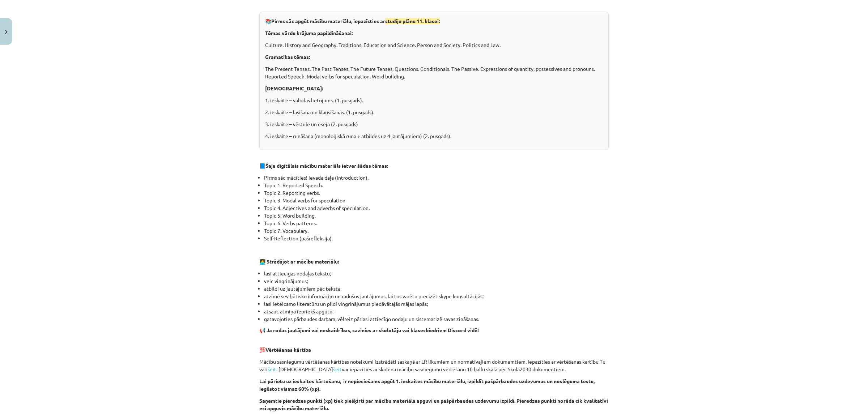  What do you see at coordinates (288, 349) in the screenshot?
I see `b: Vērtēšanas kārtība` at bounding box center [288, 349].